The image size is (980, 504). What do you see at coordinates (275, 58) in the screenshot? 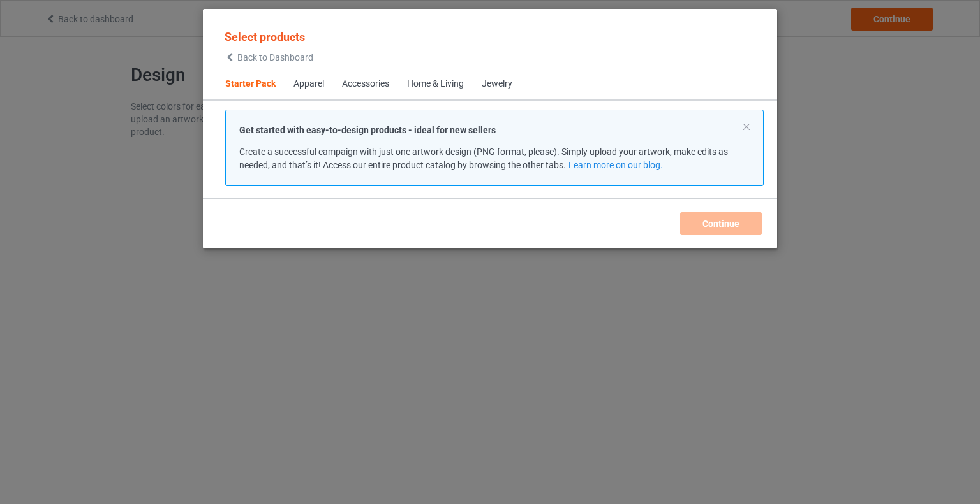
I see `span: Back to Dashboard` at bounding box center [275, 58].